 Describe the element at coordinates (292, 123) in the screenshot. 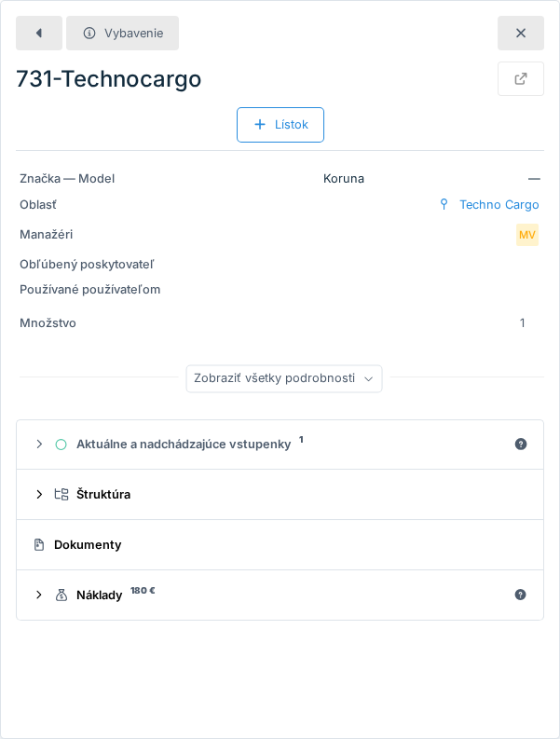

I see `font: Lístok` at that location.